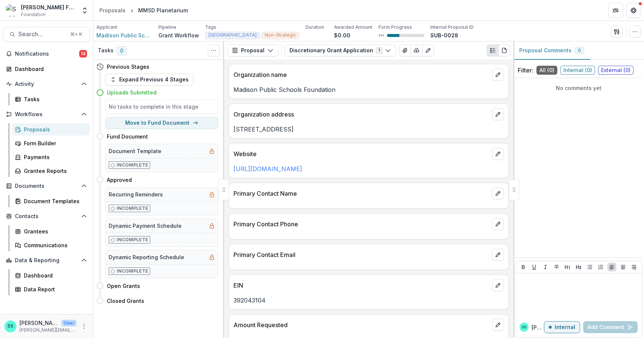 This screenshot has width=644, height=338. What do you see at coordinates (47, 54) in the screenshot?
I see `span: Notifications` at bounding box center [47, 54].